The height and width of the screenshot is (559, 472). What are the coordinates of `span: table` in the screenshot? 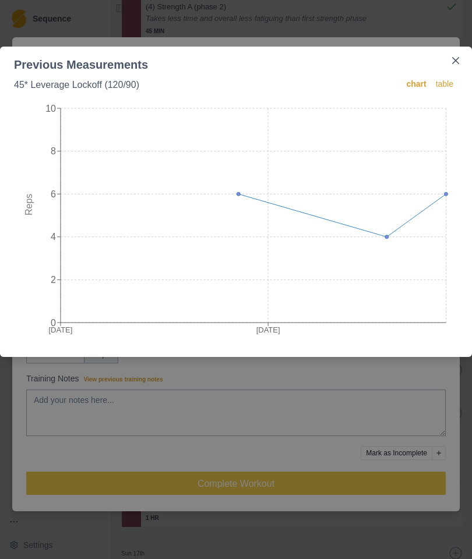 It's located at (445, 85).